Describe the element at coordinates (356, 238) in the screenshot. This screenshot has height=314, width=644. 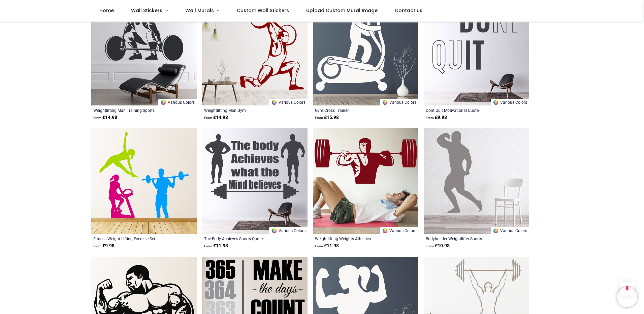
I see `a: Weightlifting Weights Athletics` at that location.